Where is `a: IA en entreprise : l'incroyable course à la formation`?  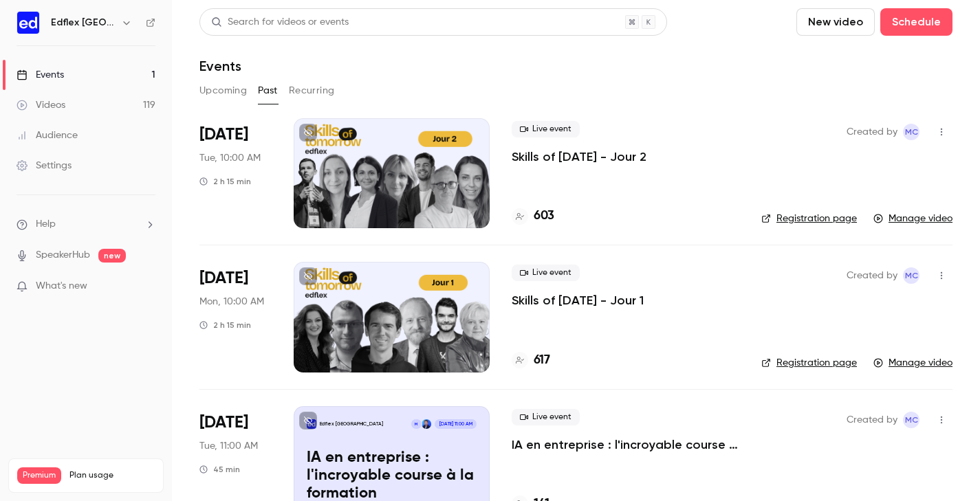
a: IA en entreprise : l'incroyable course à la formation is located at coordinates (625, 445).